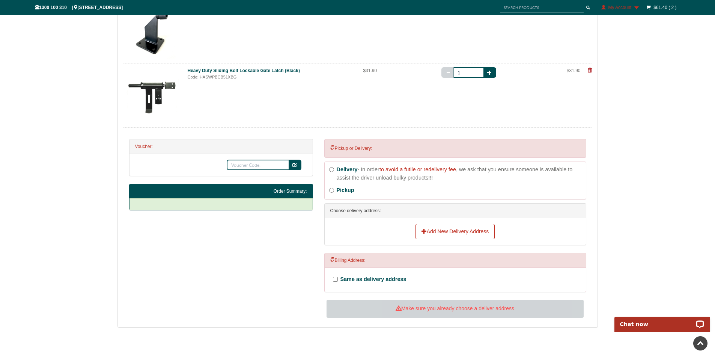 The height and width of the screenshot is (358, 715). I want to click on span: Pickup or Delivery:, so click(352, 148).